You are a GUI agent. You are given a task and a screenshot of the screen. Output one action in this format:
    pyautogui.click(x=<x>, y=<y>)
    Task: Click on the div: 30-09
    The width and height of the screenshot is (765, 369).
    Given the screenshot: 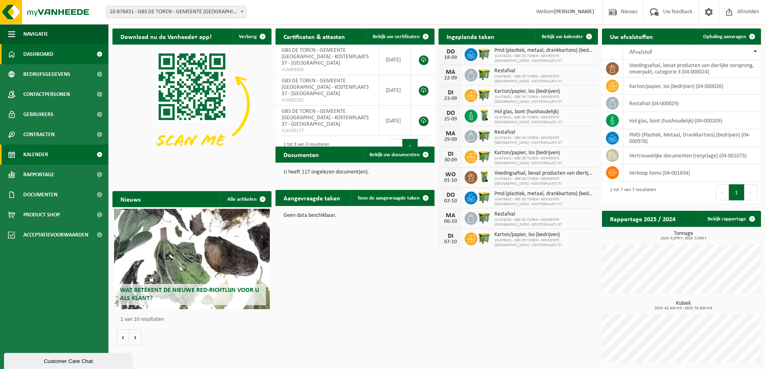 What is the action you would take?
    pyautogui.click(x=451, y=160)
    